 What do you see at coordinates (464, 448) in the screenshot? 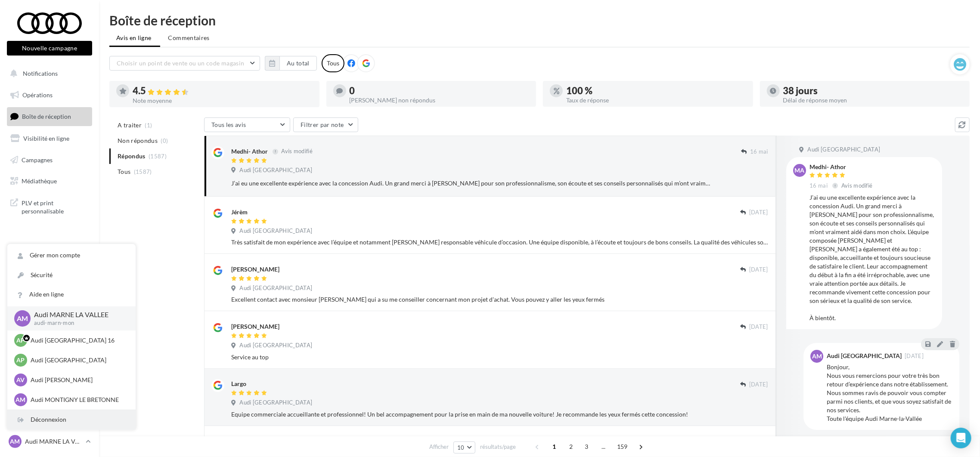
I see `button: 10` at bounding box center [464, 448].